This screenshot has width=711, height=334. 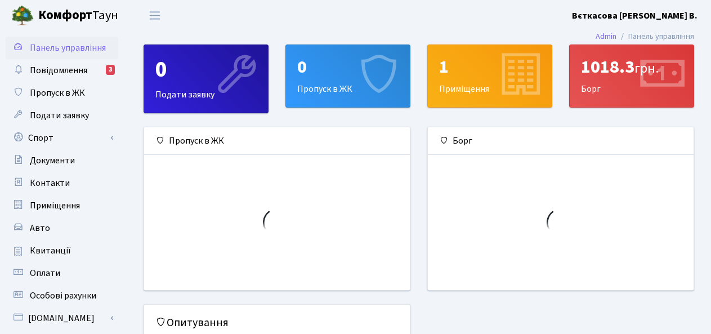 What do you see at coordinates (63, 295) in the screenshot?
I see `span: Особові рахунки` at bounding box center [63, 295].